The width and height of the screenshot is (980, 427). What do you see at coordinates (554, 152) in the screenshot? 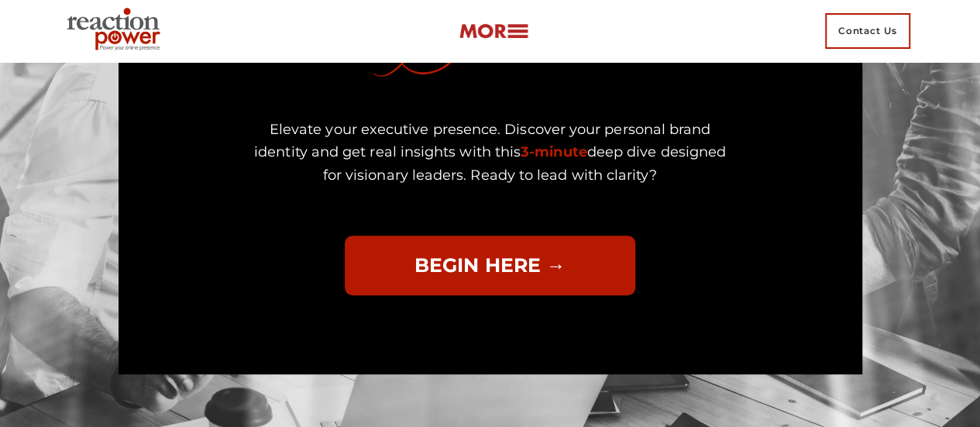
I see `b: 3-minute` at bounding box center [554, 152].